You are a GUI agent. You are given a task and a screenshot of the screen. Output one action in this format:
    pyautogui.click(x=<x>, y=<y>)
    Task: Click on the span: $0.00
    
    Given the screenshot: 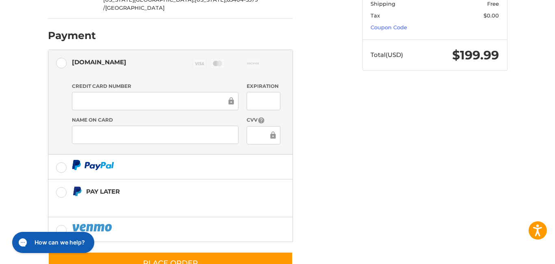 What is the action you would take?
    pyautogui.click(x=491, y=15)
    